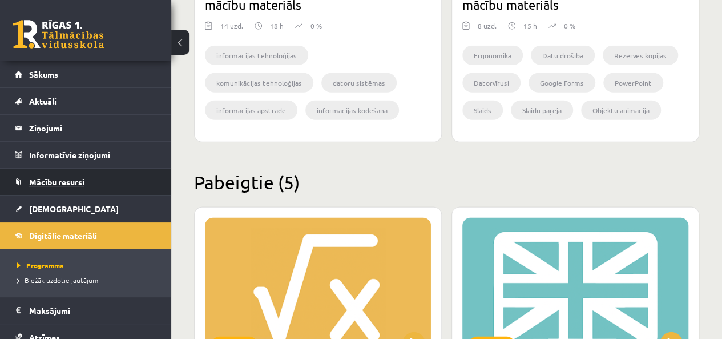 Image resolution: width=722 pixels, height=339 pixels. I want to click on li: Objektu animācija, so click(621, 110).